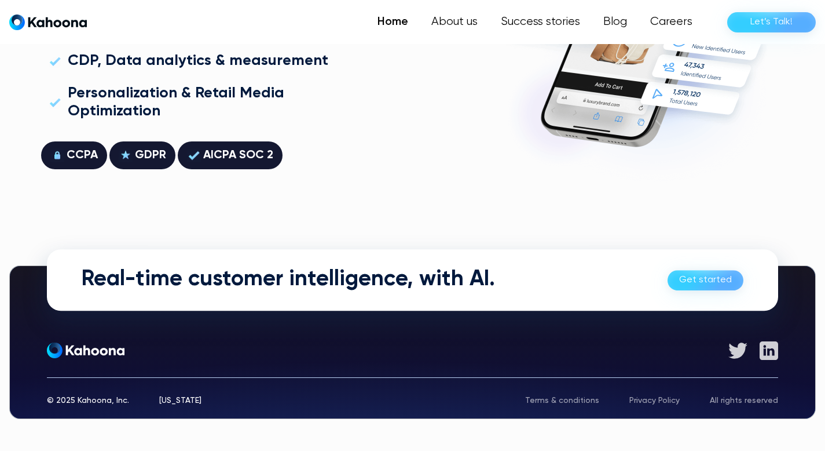 The height and width of the screenshot is (451, 825). I want to click on div: © 2025 Kahoona, Inc., so click(88, 400).